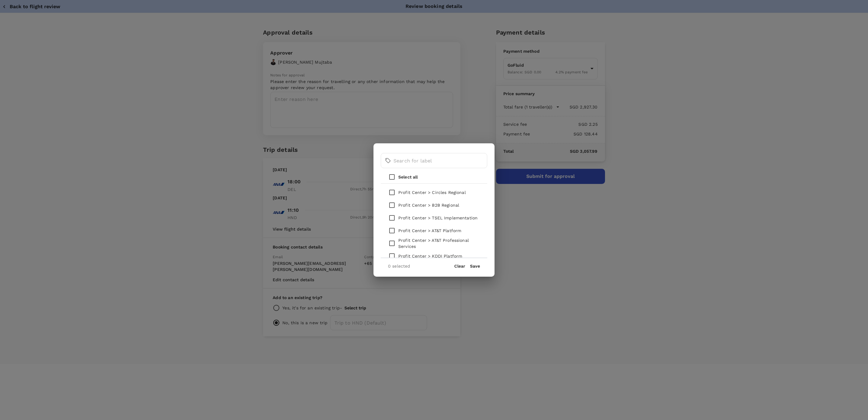 Image resolution: width=868 pixels, height=420 pixels. I want to click on p: Select all, so click(408, 177).